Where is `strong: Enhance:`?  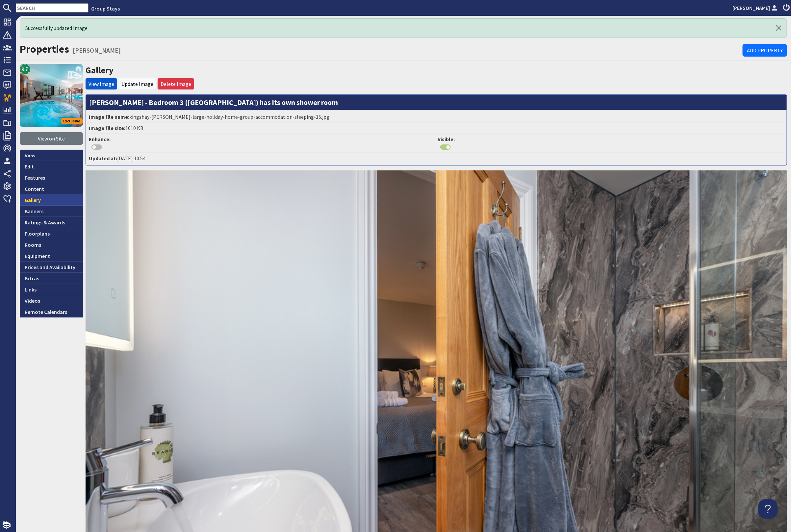
strong: Enhance: is located at coordinates (100, 139).